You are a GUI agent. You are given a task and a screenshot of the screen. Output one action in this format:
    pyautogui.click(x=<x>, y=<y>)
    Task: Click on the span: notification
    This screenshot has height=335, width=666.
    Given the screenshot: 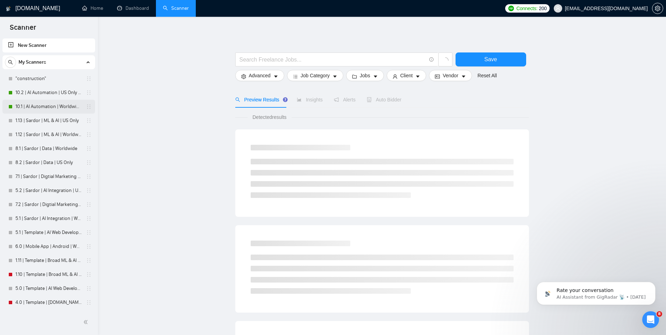 What is the action you would take?
    pyautogui.click(x=336, y=100)
    